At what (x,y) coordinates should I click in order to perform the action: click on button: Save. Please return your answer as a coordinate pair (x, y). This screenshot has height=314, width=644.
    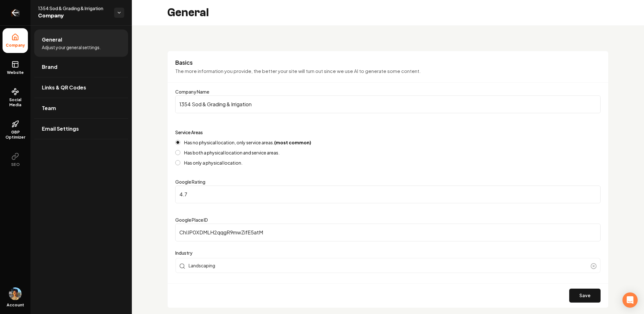
    Looking at the image, I should click on (585, 296).